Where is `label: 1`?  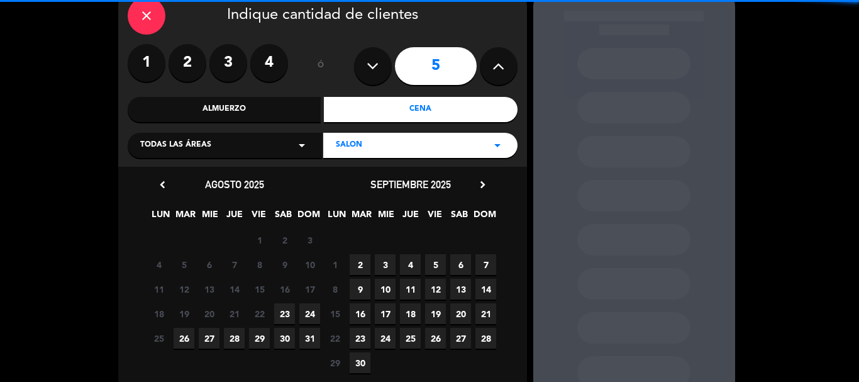 label: 1 is located at coordinates (146, 63).